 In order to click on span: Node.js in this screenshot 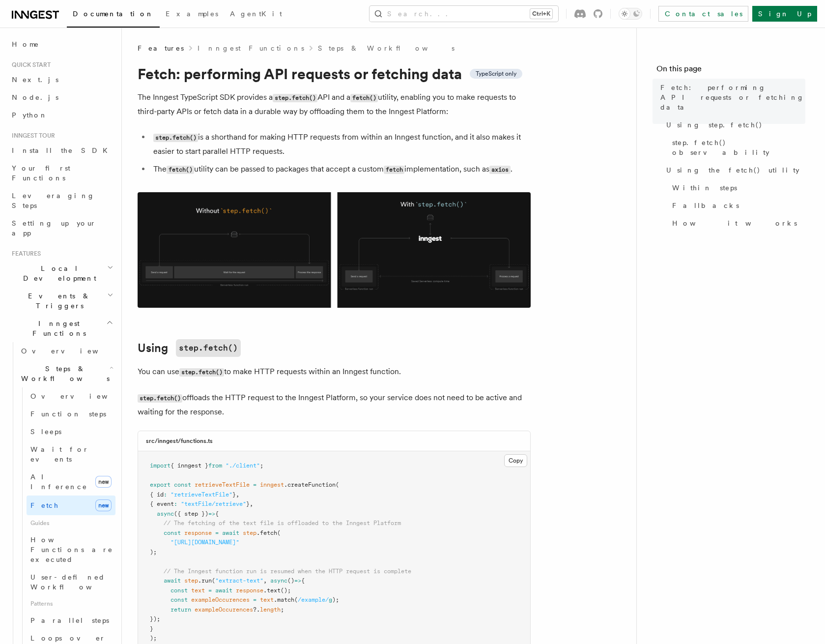, I will do `click(35, 97)`.